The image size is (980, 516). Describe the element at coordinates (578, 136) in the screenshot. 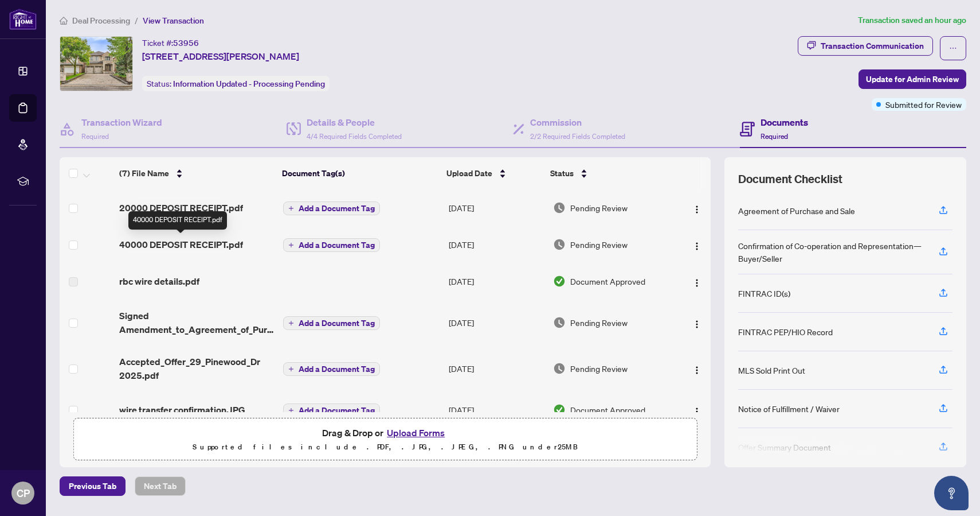

I see `span: 2/2 Required Fields Completed` at that location.